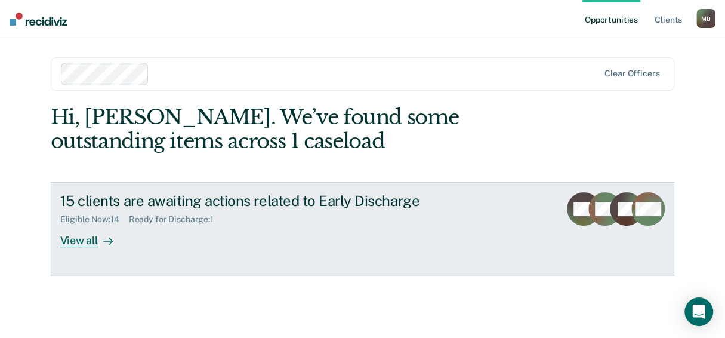 This screenshot has height=338, width=725. I want to click on div: 15 clients are awaiting actions related to Early Discharge, so click(270, 201).